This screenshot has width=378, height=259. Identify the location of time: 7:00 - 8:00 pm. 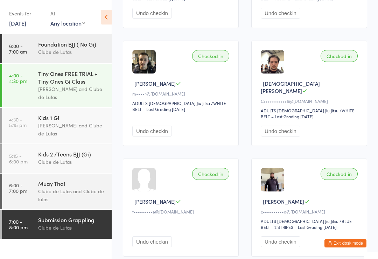
(18, 224).